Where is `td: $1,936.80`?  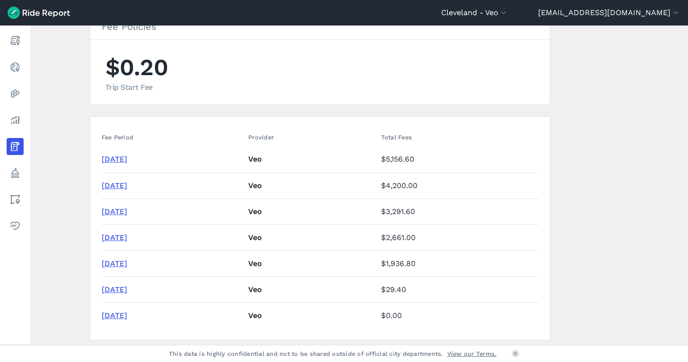
td: $1,936.80 is located at coordinates (458, 264).